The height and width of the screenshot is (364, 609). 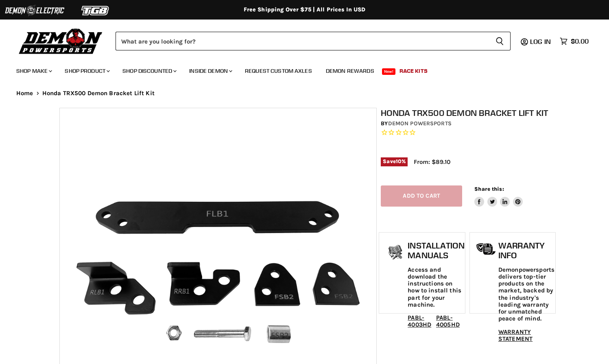 I want to click on span: Share this:, so click(x=488, y=188).